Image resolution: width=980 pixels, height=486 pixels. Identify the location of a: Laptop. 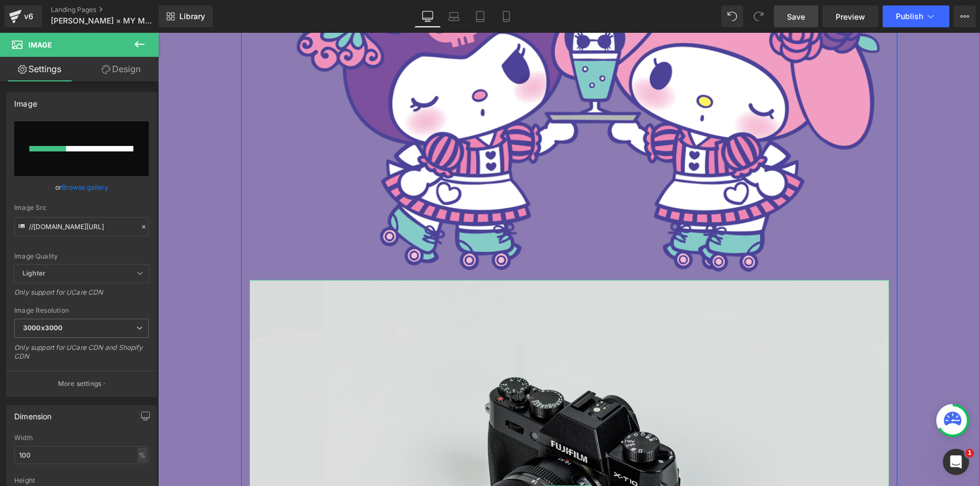
(454, 17).